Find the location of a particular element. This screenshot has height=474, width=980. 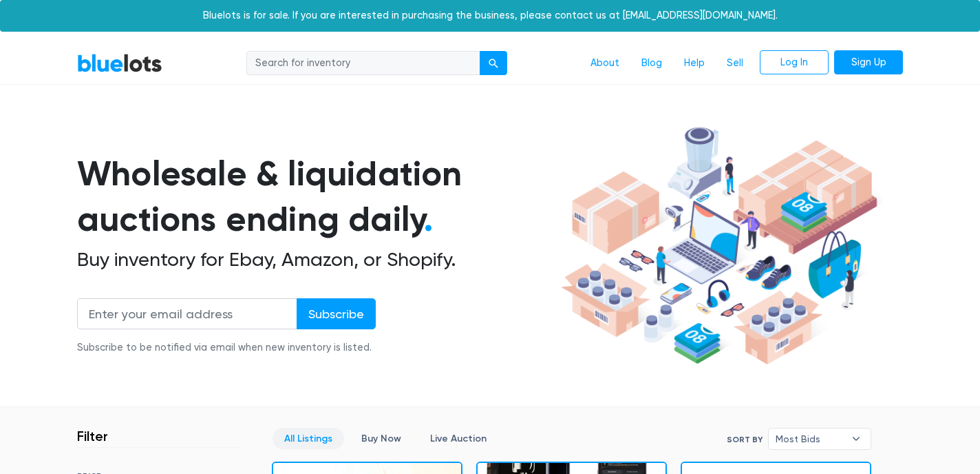

div: Subscribe to be notified via email when new inventory is listed. is located at coordinates (226, 348).